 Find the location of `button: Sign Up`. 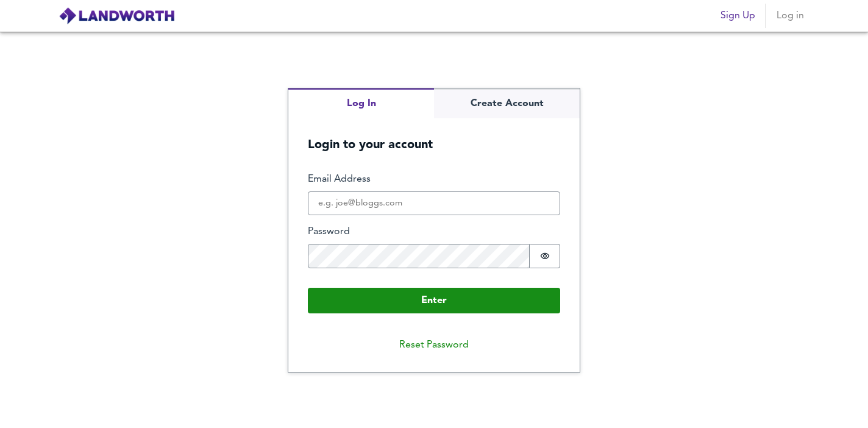

button: Sign Up is located at coordinates (737, 16).